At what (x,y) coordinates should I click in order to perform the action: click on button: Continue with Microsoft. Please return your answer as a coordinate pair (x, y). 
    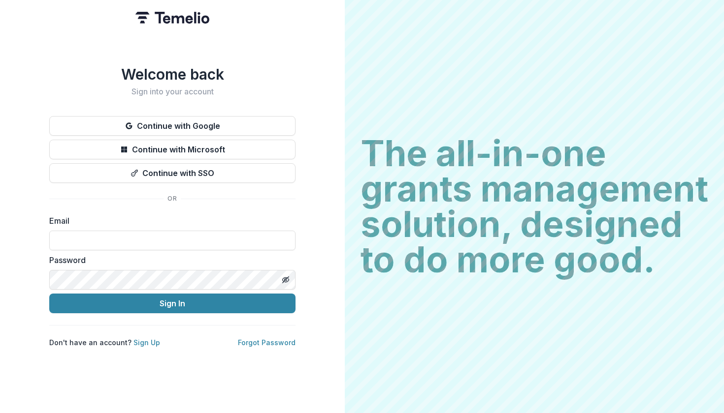
    Looking at the image, I should click on (172, 150).